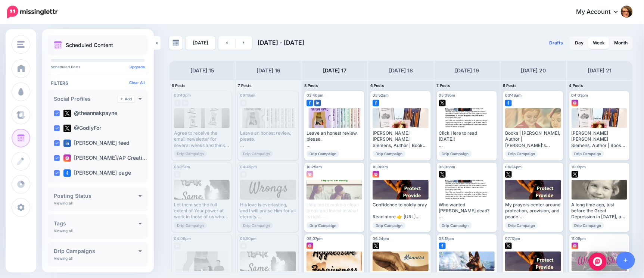 This screenshot has width=644, height=278. What do you see at coordinates (96, 196) in the screenshot?
I see `h4: Posting Status` at bounding box center [96, 196].